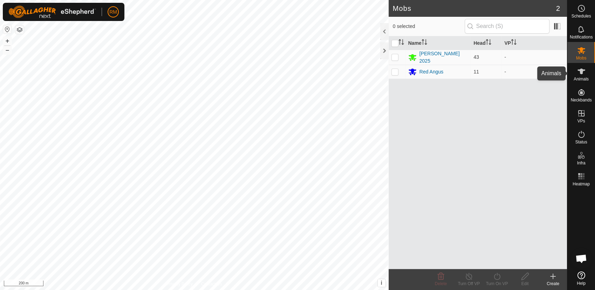 Image resolution: width=595 pixels, height=290 pixels. I want to click on a: Help, so click(581, 279).